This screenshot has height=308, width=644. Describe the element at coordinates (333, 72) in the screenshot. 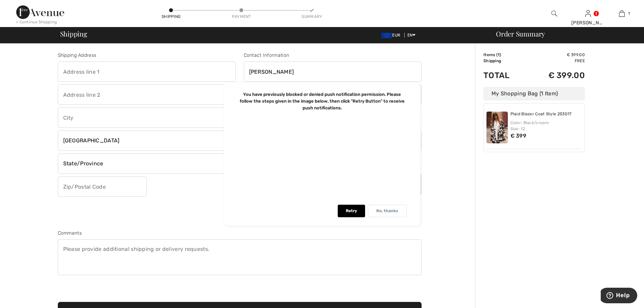

I see `input: First name` at that location.